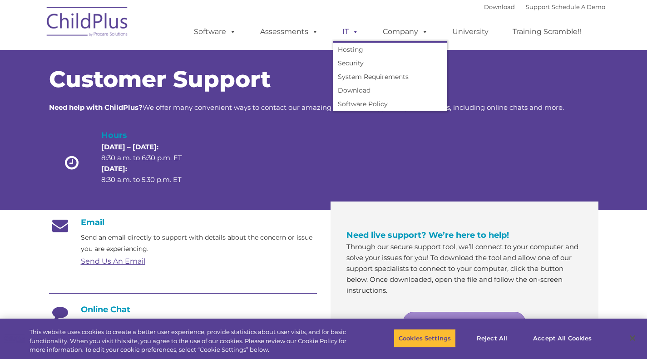 The width and height of the screenshot is (647, 359). Describe the element at coordinates (149, 135) in the screenshot. I see `h4: Hours` at that location.